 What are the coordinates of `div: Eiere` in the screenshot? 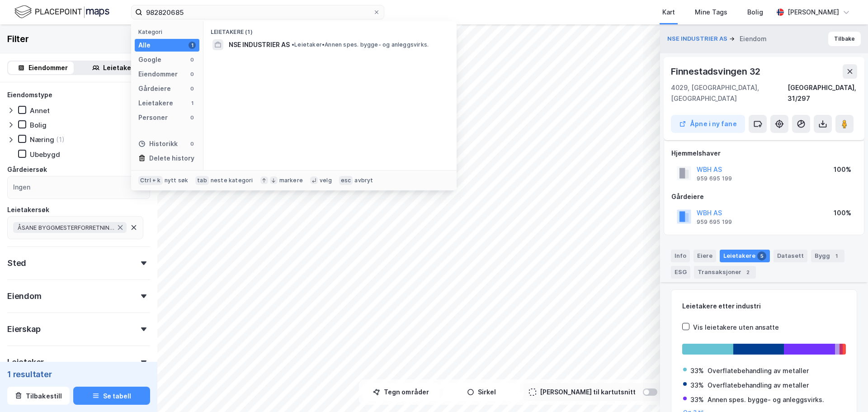 It's located at (705, 256).